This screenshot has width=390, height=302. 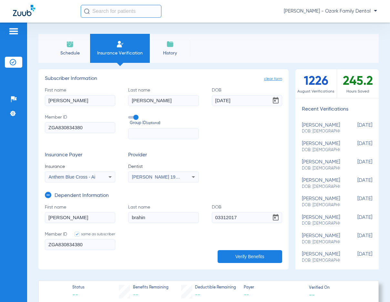 What do you see at coordinates (170, 53) in the screenshot?
I see `span: History` at bounding box center [170, 53].